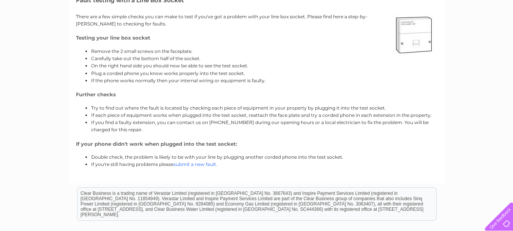 The image size is (513, 231). I want to click on li: Plug a corded phone you know works properly into the test socket., so click(264, 73).